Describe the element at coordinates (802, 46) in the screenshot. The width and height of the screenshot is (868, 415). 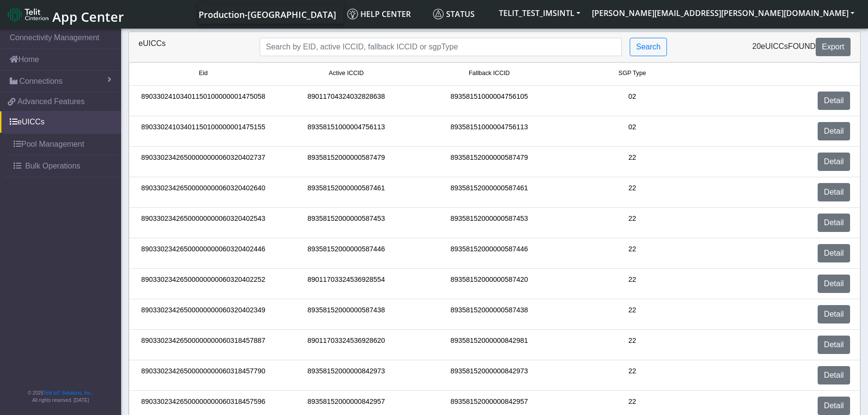
I see `span: found` at that location.